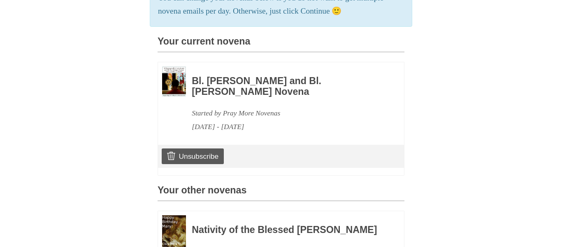  What do you see at coordinates (174, 81) in the screenshot?
I see `img: Novena image` at bounding box center [174, 81].